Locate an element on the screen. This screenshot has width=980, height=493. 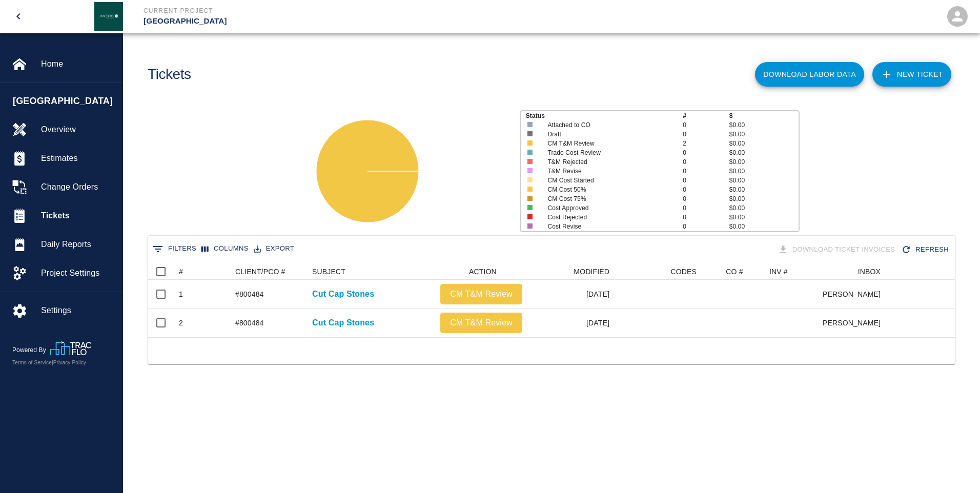
p: Cost Rejected is located at coordinates (608, 217).